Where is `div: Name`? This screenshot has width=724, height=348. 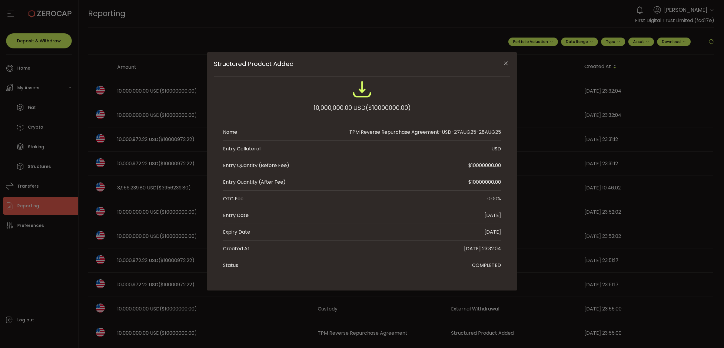 div: Name is located at coordinates (230, 132).